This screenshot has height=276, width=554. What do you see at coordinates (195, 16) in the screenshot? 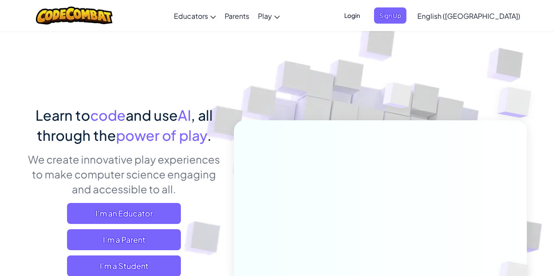
I see `a: Educators` at bounding box center [195, 16].